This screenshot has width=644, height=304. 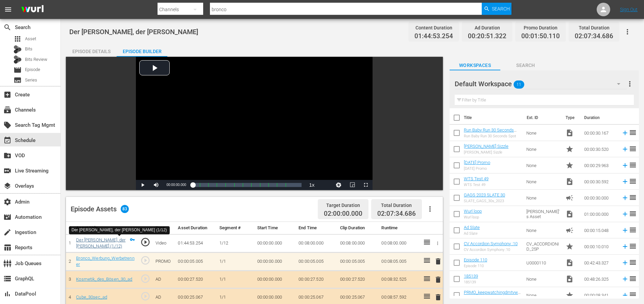 I want to click on button: Picture-in-Picture, so click(x=352, y=185).